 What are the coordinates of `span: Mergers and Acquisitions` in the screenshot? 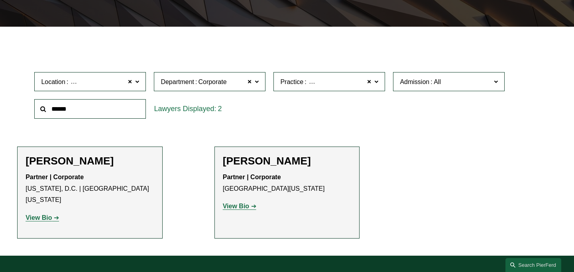 It's located at (343, 82).